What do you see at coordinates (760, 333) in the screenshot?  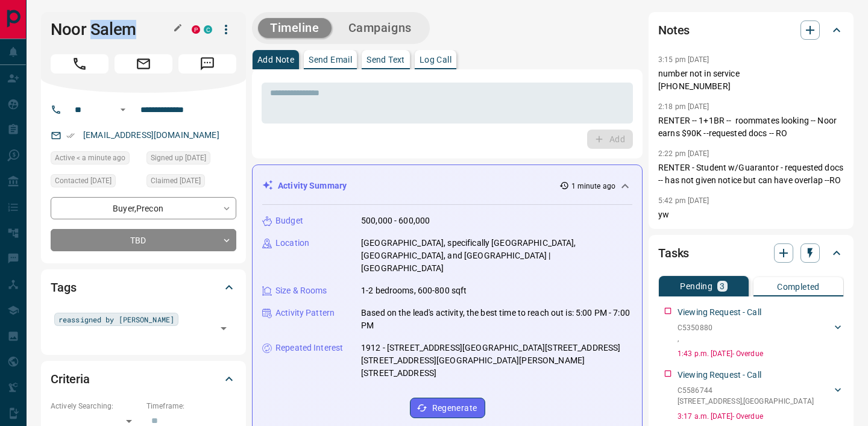 I see `div: C5350880,` at bounding box center [760, 333].